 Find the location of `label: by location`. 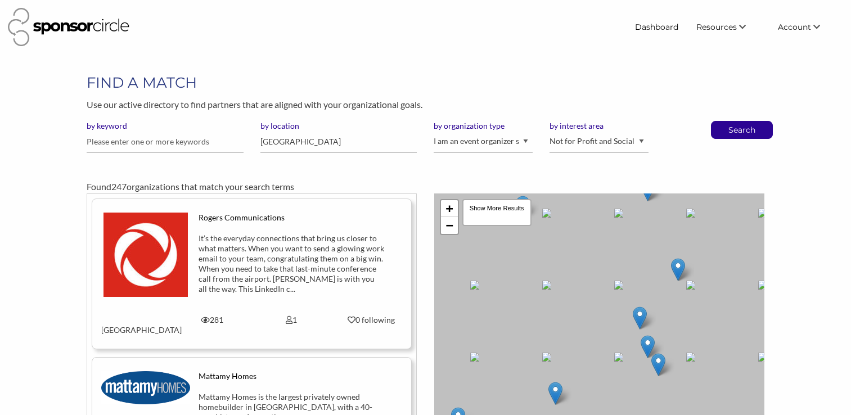

label: by location is located at coordinates (339, 126).